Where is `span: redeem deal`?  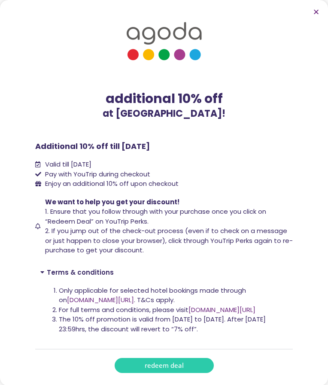 span: redeem deal is located at coordinates (164, 366).